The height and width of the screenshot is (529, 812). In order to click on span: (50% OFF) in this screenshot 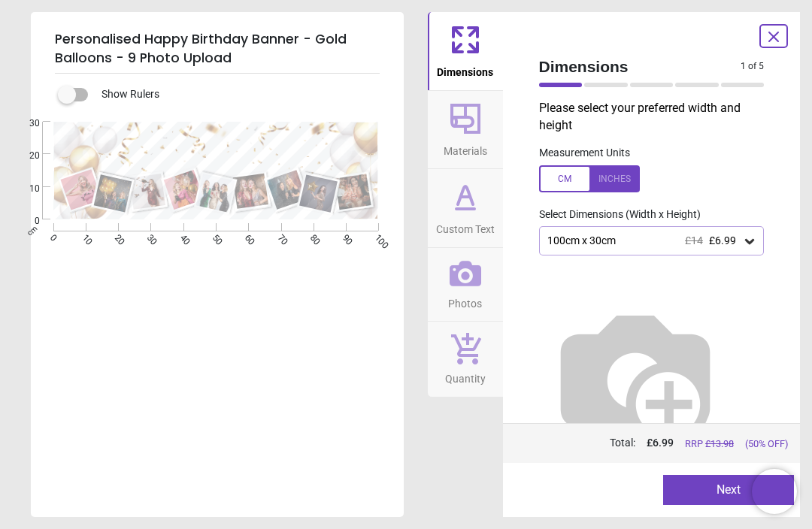, I will do `click(766, 444)`.